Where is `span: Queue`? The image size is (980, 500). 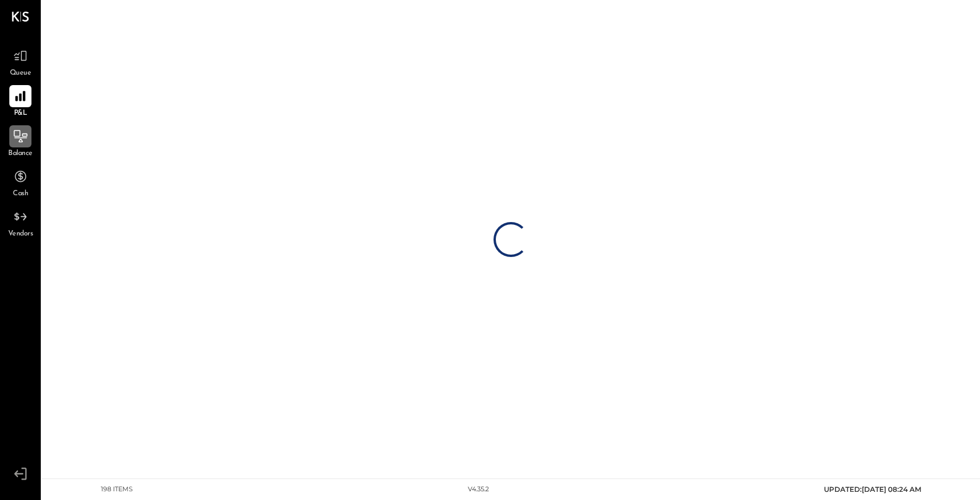 span: Queue is located at coordinates (21, 73).